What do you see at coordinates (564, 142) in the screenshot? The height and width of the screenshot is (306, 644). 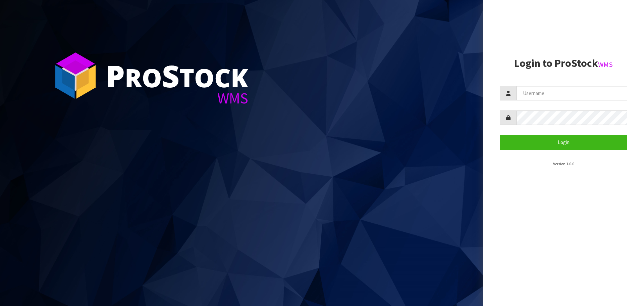 I see `button: Login` at bounding box center [564, 142].